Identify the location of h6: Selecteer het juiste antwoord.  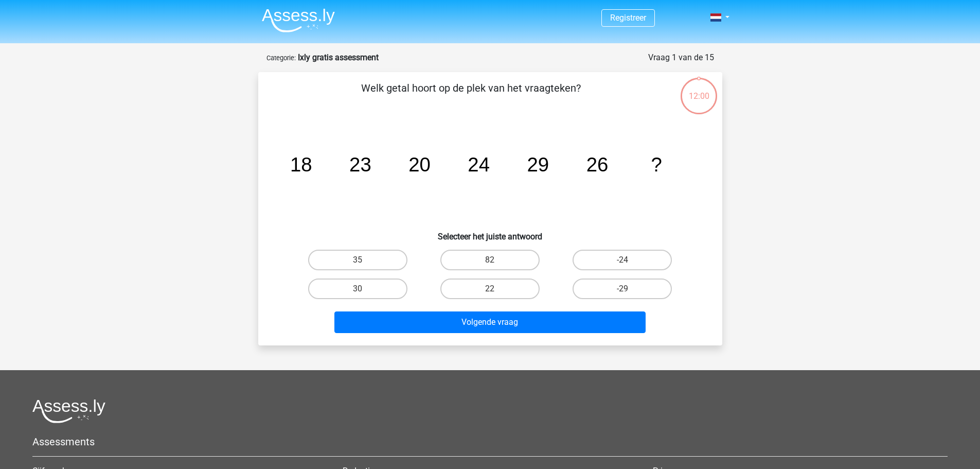
(490, 232).